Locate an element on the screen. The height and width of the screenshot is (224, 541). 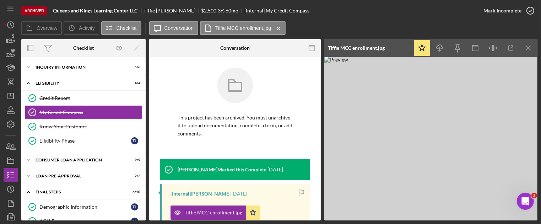
div: Eligibility Phase is located at coordinates (85, 141).